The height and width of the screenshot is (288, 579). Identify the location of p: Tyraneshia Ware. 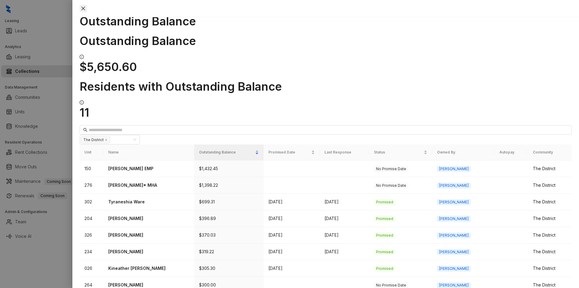
(149, 202).